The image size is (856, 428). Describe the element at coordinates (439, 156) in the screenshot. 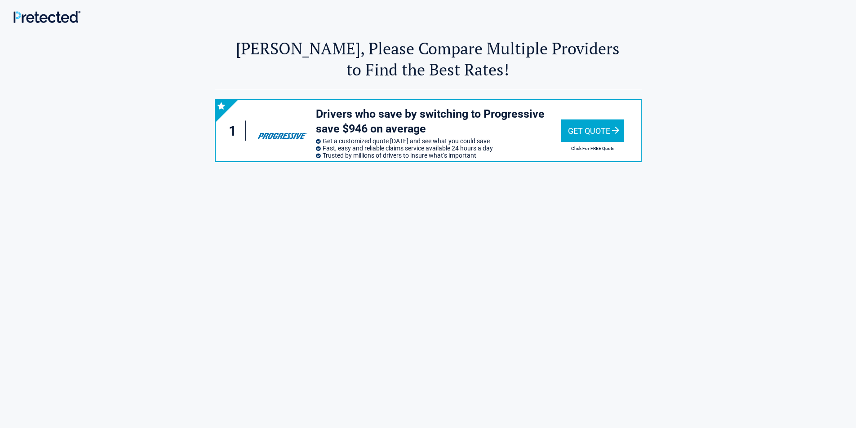

I see `li: Trusted by millions of drivers to insure what’s important` at that location.